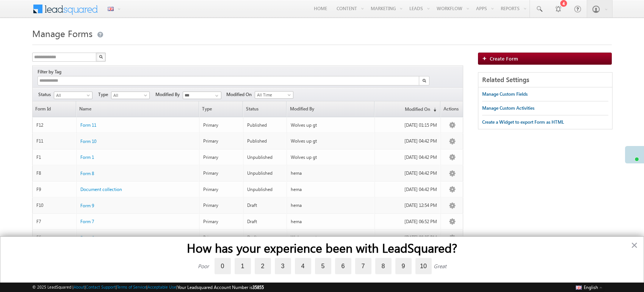 This screenshot has width=644, height=292. I want to click on label: 8, so click(383, 266).